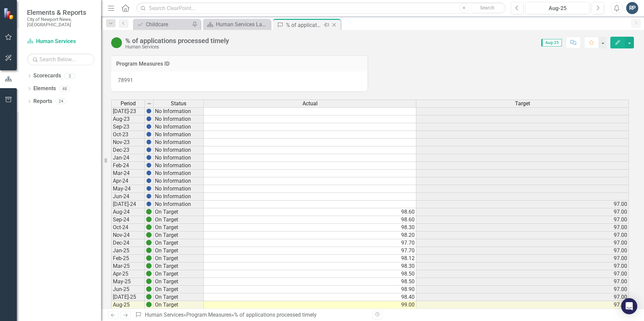 The height and width of the screenshot is (321, 644). Describe the element at coordinates (45, 89) in the screenshot. I see `a: Elements` at that location.